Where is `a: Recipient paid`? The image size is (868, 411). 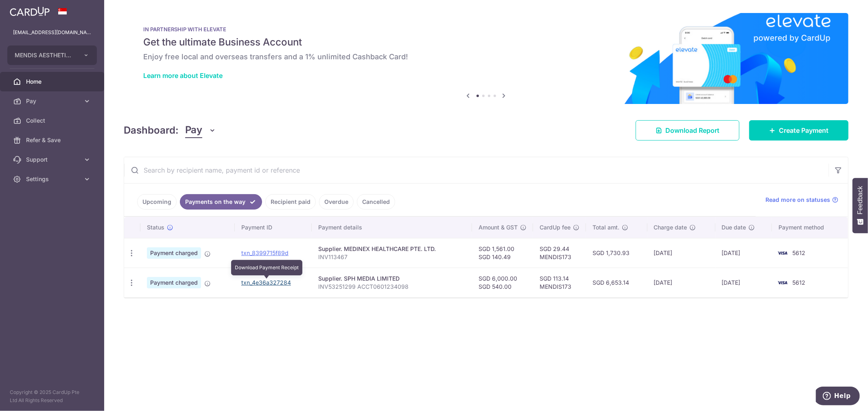 a: Recipient paid is located at coordinates (290, 202).